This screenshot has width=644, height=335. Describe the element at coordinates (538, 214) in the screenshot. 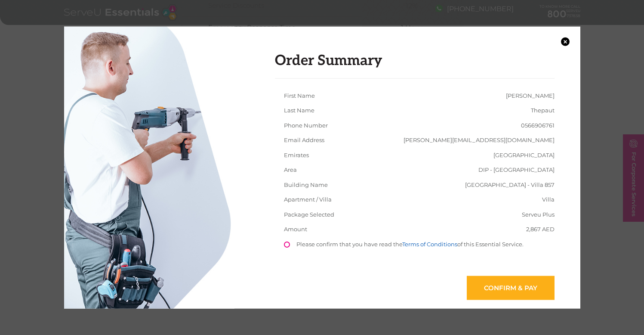

I see `span: Serveu Plus` at that location.